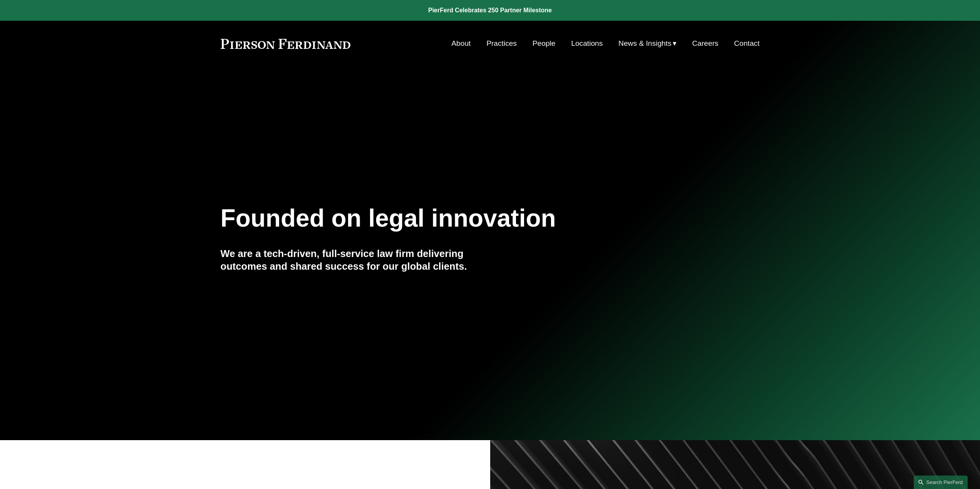  Describe the element at coordinates (544, 44) in the screenshot. I see `a: People` at that location.